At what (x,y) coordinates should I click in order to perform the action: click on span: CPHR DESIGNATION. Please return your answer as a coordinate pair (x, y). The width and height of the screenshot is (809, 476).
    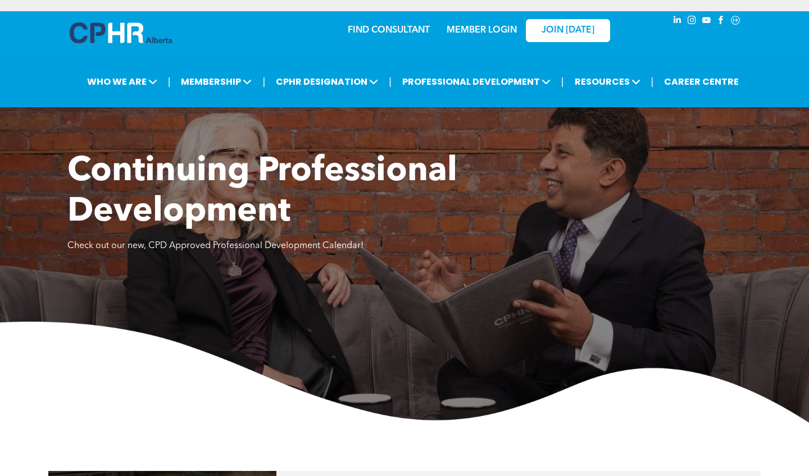
    Looking at the image, I should click on (327, 81).